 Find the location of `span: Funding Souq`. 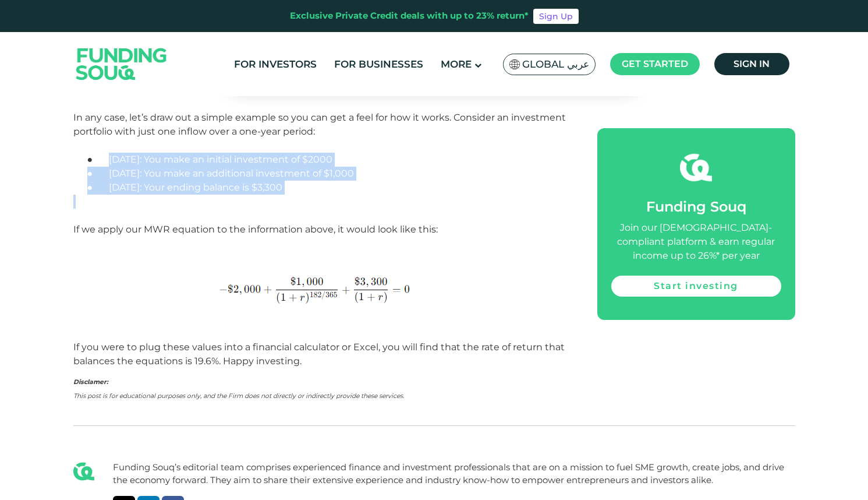

span: Funding Souq is located at coordinates (696, 206).